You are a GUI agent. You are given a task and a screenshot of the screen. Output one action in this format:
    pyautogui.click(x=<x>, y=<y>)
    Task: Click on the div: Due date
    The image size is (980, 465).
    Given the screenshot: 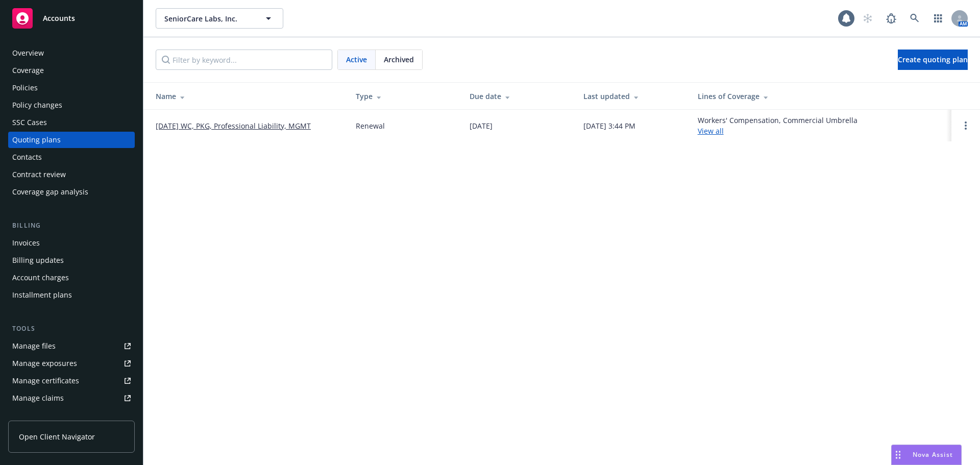 What is the action you would take?
    pyautogui.click(x=518, y=96)
    